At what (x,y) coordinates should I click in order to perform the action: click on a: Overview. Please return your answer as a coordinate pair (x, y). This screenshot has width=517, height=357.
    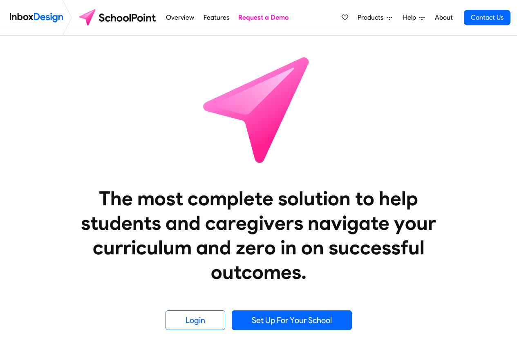
    Looking at the image, I should click on (180, 18).